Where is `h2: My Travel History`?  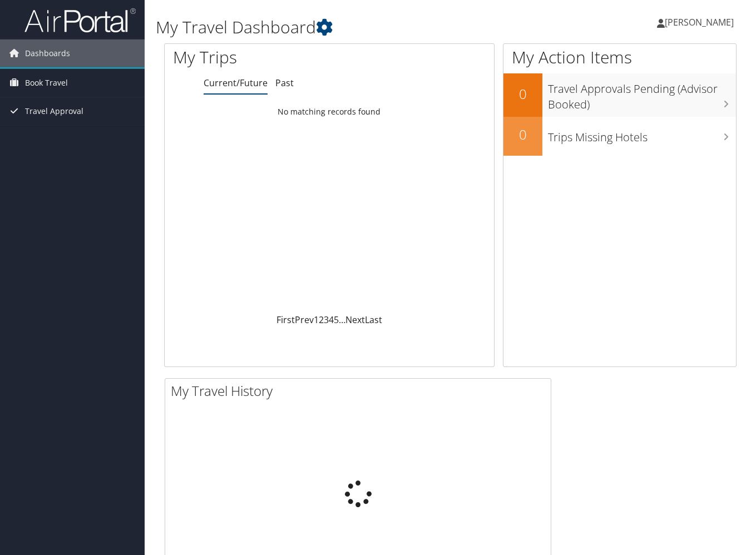 h2: My Travel History is located at coordinates (361, 391).